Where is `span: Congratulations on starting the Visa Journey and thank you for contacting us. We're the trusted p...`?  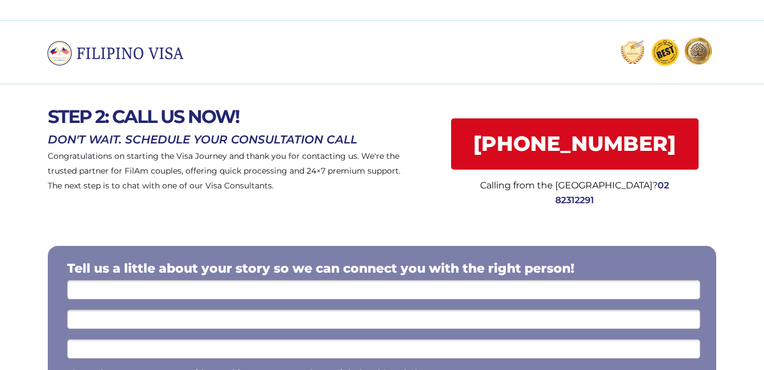
span: Congratulations on starting the Visa Journey and thank you for contacting us. We're the trusted p... is located at coordinates (224, 171).